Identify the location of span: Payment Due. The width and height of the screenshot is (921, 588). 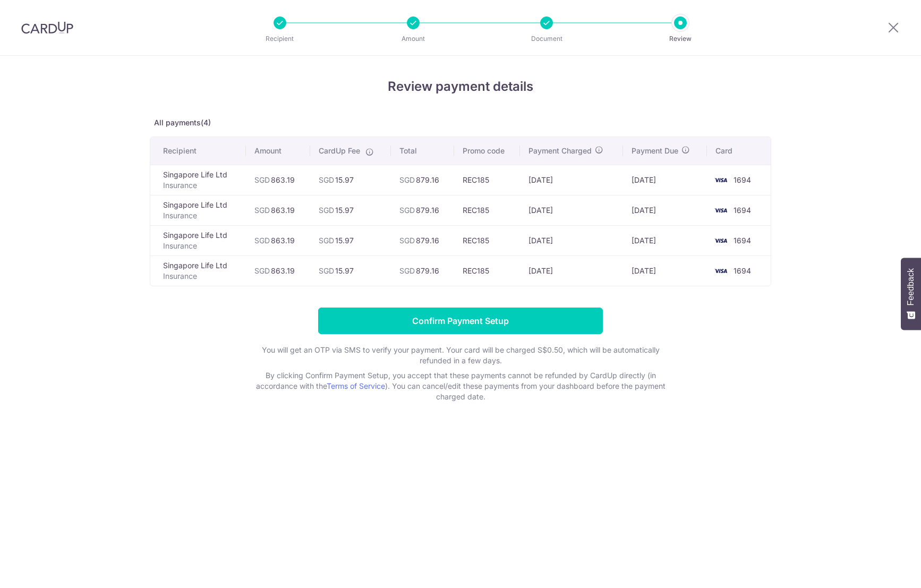
(655, 151).